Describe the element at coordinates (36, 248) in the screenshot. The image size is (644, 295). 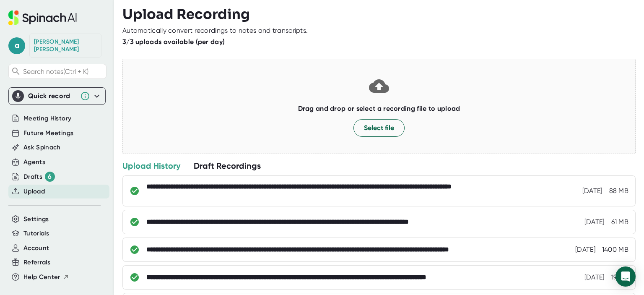
I see `span: Account` at that location.